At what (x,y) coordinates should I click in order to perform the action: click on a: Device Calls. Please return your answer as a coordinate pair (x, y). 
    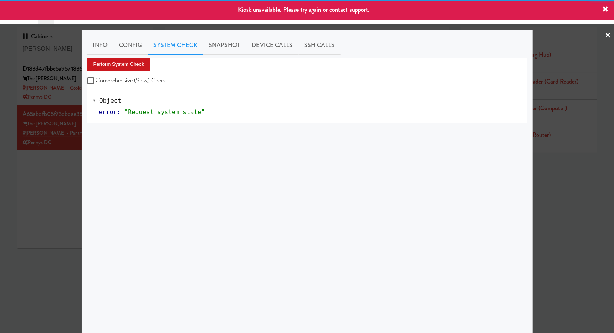
    Looking at the image, I should click on (272, 45).